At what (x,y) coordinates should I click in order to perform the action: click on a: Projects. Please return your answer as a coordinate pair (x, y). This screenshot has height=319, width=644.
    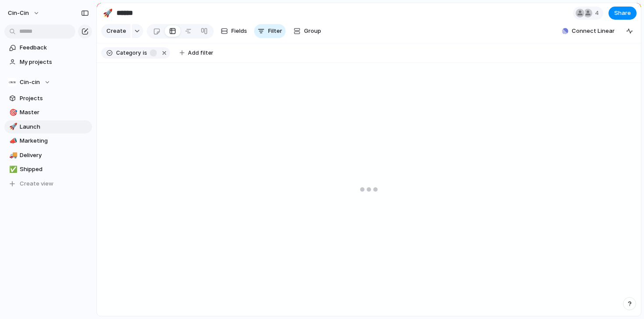
    Looking at the image, I should click on (48, 98).